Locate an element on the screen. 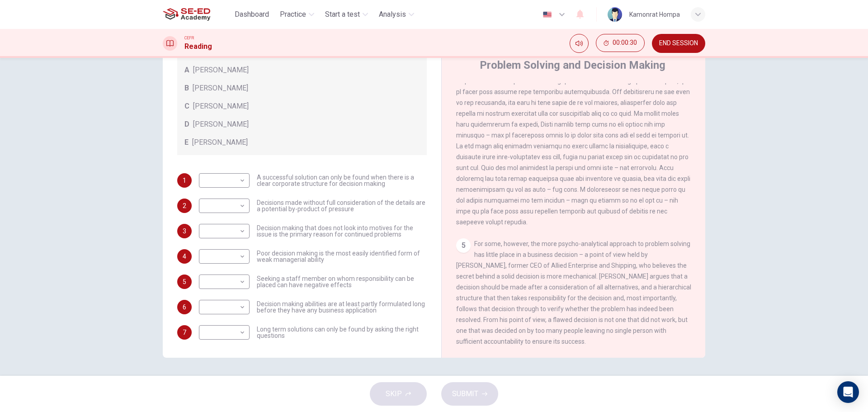 The height and width of the screenshot is (412, 868). span: Decision making abilities are at least partly formulated long before they have any business appli... is located at coordinates (342, 307).